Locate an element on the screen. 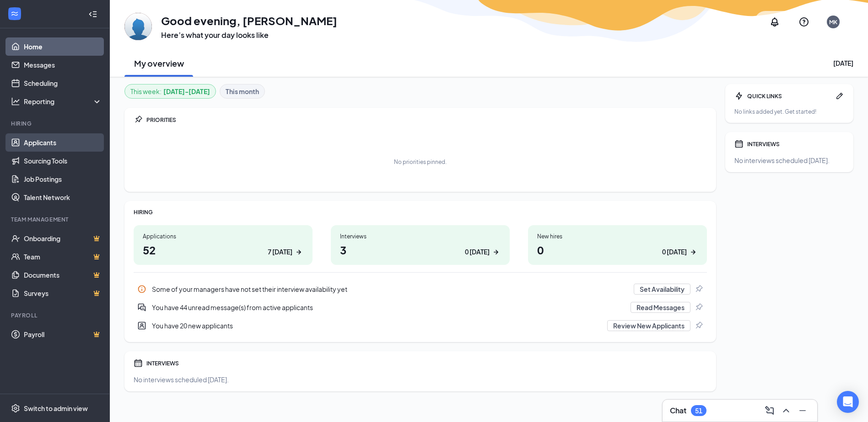 Image resolution: width=868 pixels, height=422 pixels. svg: Settings is located at coordinates (16, 409).